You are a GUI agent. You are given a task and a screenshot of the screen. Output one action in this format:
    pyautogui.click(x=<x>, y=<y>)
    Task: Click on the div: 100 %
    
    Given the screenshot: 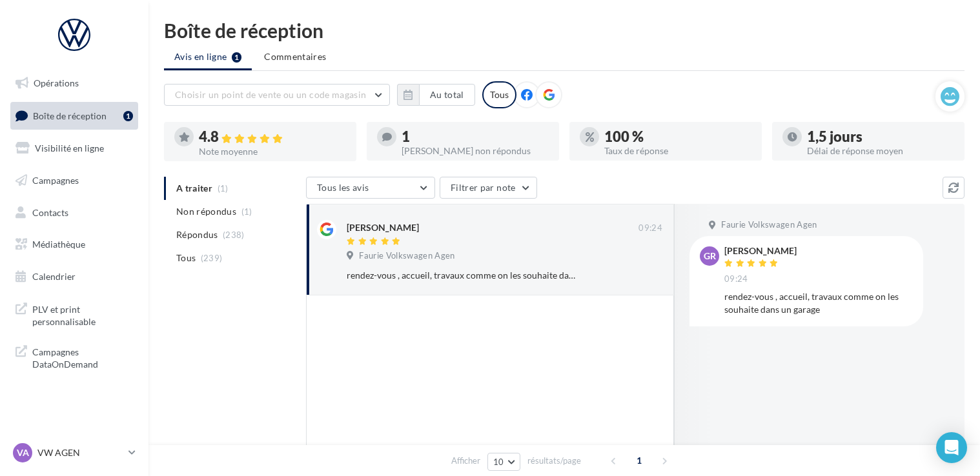 What is the action you would take?
    pyautogui.click(x=678, y=136)
    